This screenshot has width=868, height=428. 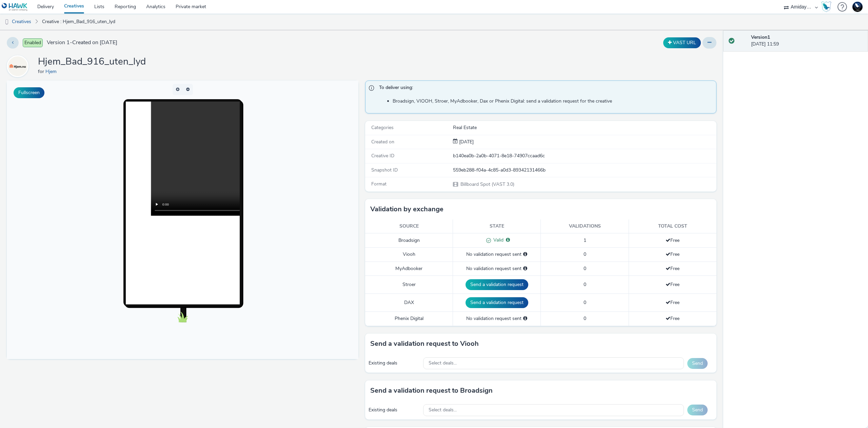 What do you see at coordinates (826, 6) in the screenshot?
I see `img: Hawk Academy` at bounding box center [826, 6].